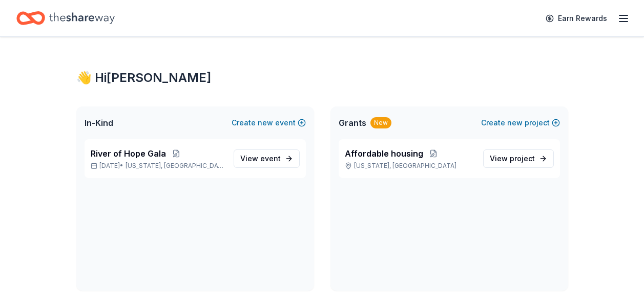 This screenshot has height=304, width=644. Describe the element at coordinates (522, 158) in the screenshot. I see `span: project` at that location.